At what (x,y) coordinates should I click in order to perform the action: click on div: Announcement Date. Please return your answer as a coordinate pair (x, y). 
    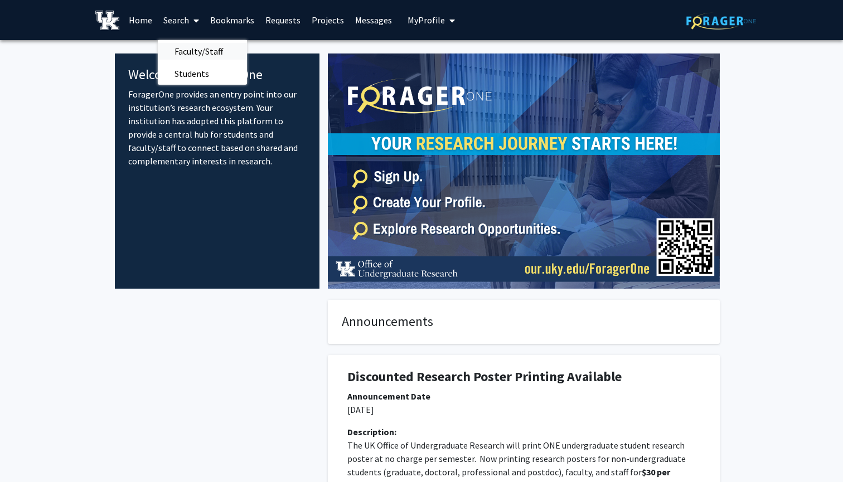
    Looking at the image, I should click on (524, 396).